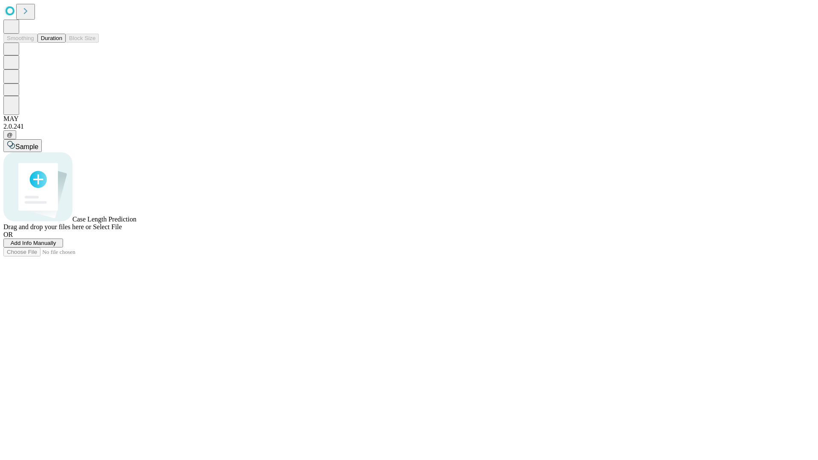 The width and height of the screenshot is (818, 460). What do you see at coordinates (8, 234) in the screenshot?
I see `span: OR` at bounding box center [8, 234].